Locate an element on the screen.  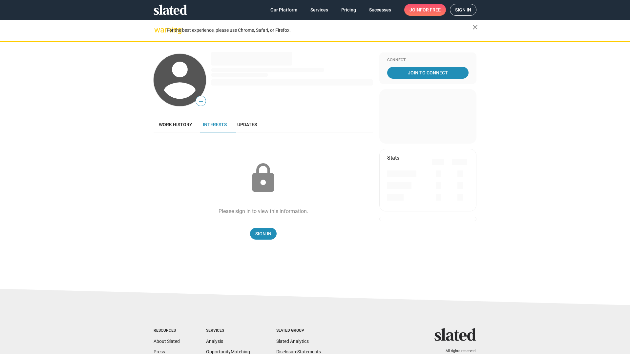
div: Connect is located at coordinates (428, 60).